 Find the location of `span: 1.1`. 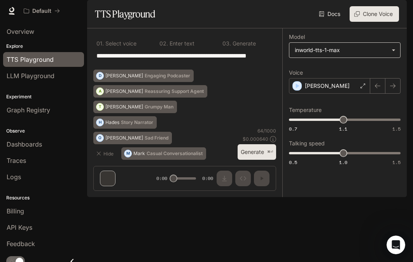

span: 1.1 is located at coordinates (343, 129).